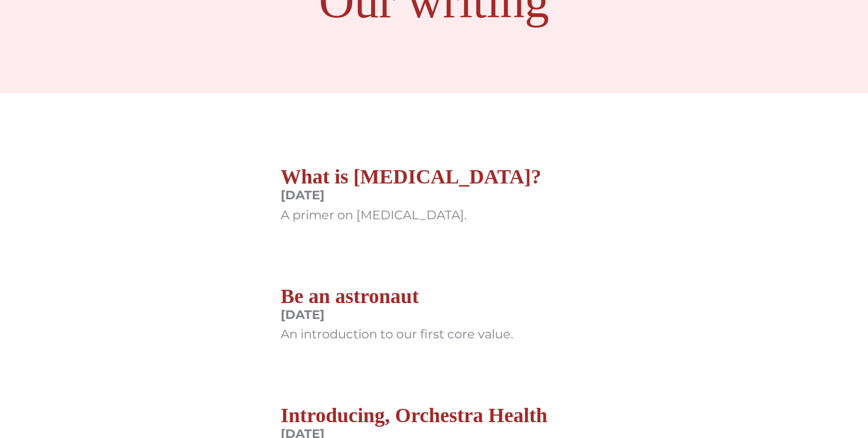 Image resolution: width=868 pixels, height=438 pixels. What do you see at coordinates (396, 297) in the screenshot?
I see `h2: Be an astronaut` at bounding box center [396, 297].